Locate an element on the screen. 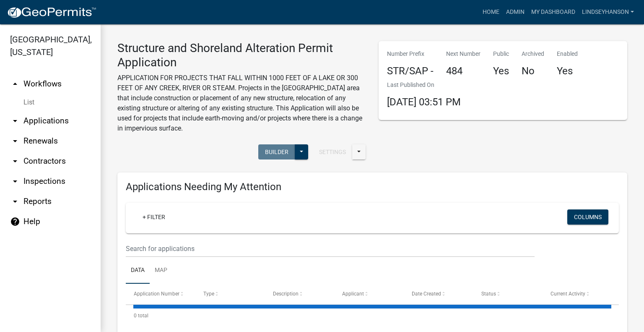  p: Number Prefix is located at coordinates (410, 54).